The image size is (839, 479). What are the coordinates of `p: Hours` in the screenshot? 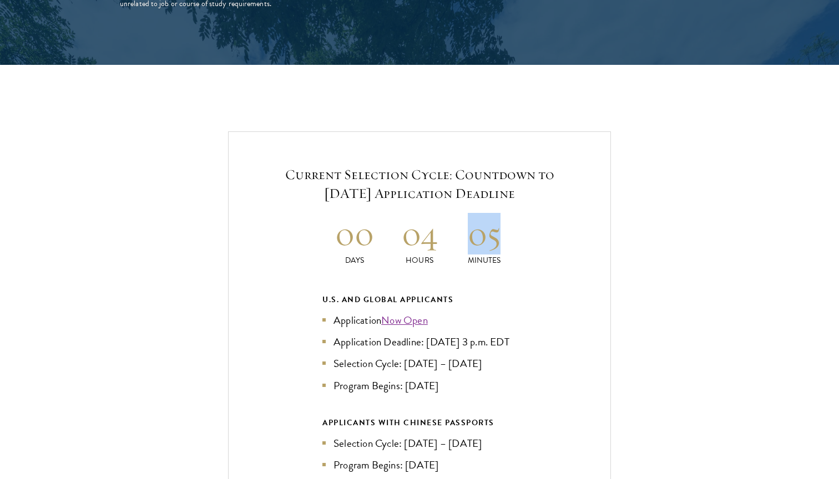 It's located at (419, 260).